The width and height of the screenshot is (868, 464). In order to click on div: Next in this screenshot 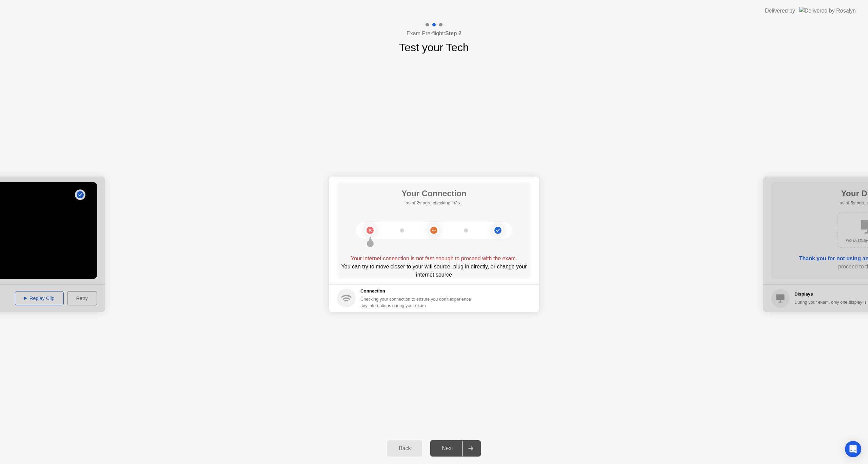, I will do `click(447, 448)`.